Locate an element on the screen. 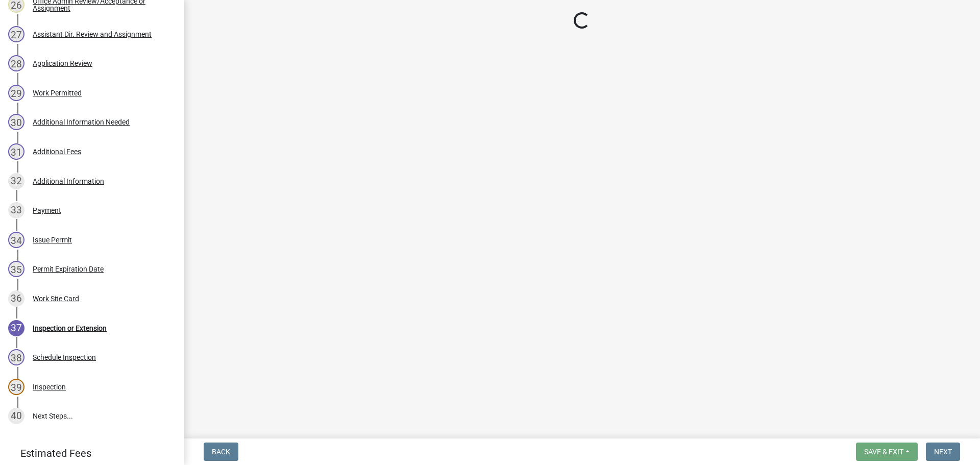 This screenshot has height=465, width=980. div: 32 is located at coordinates (16, 181).